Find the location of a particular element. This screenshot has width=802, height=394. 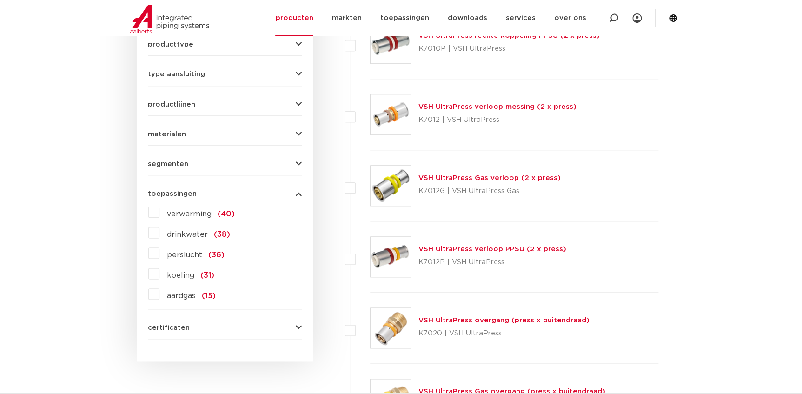

span: aardgas is located at coordinates (181, 296).